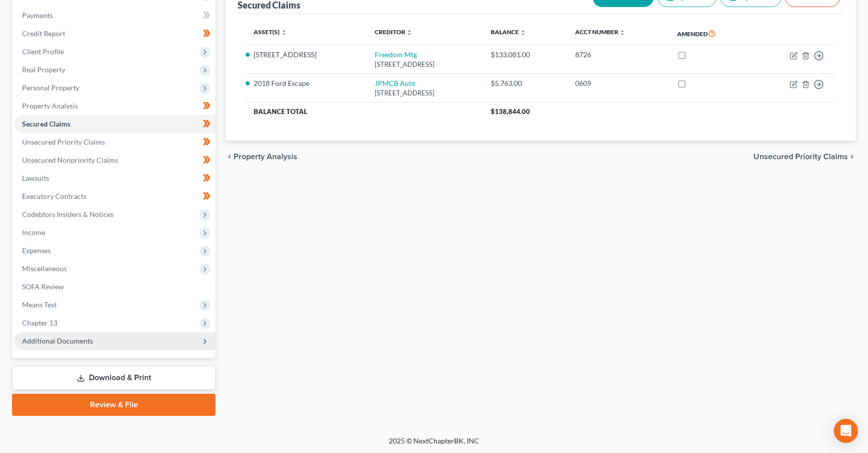 The image size is (868, 453). What do you see at coordinates (40, 323) in the screenshot?
I see `span: Chapter 13` at bounding box center [40, 323].